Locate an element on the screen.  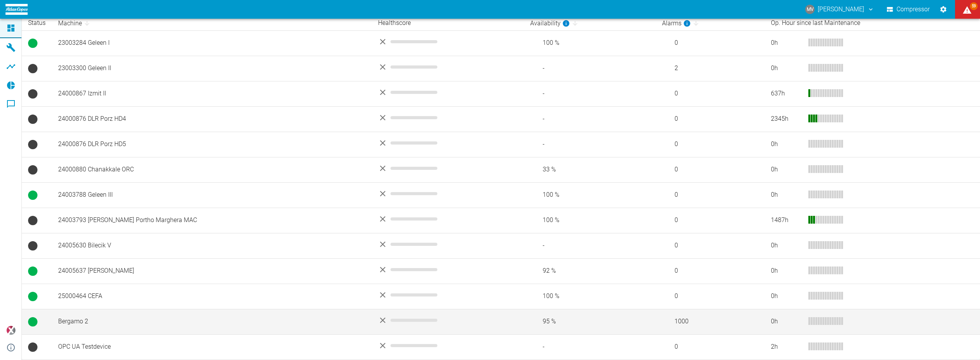
th: Op. Hour since last Maintenance is located at coordinates (872, 23).